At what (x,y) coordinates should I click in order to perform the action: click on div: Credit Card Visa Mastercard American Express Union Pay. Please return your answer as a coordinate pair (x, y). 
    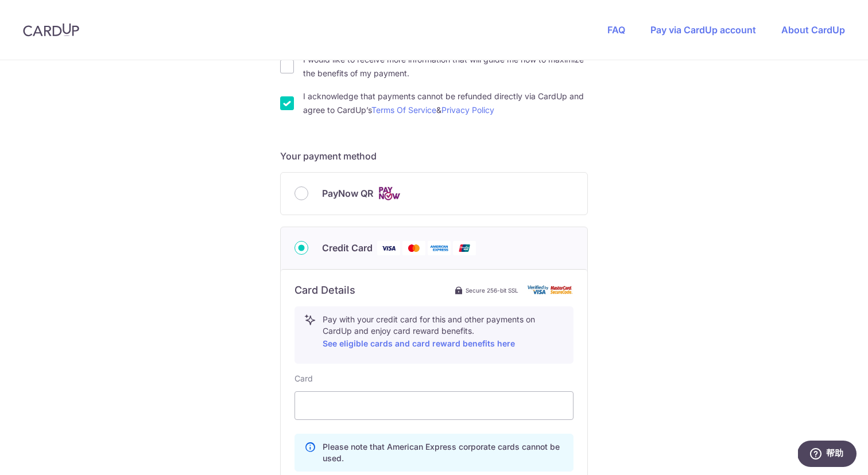
    Looking at the image, I should click on (434, 248).